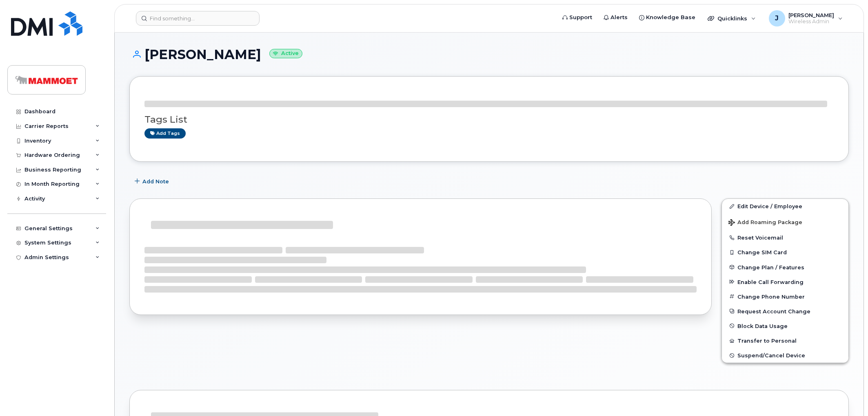 The width and height of the screenshot is (868, 416). What do you see at coordinates (156, 181) in the screenshot?
I see `span: Add Note` at bounding box center [156, 181].